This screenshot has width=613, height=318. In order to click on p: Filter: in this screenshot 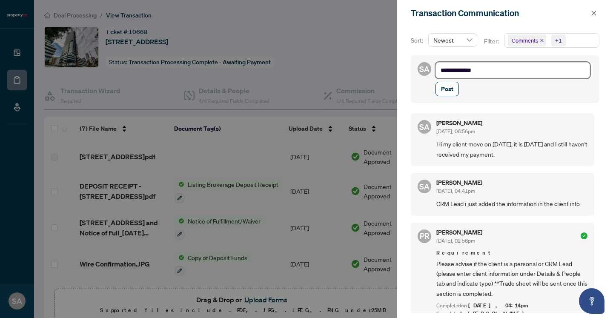, I will do `click(492, 41)`.